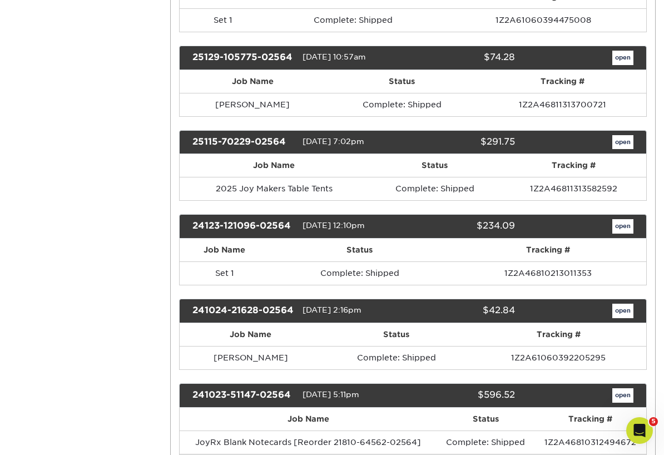 This screenshot has height=455, width=664. I want to click on div: $596.52, so click(464, 395).